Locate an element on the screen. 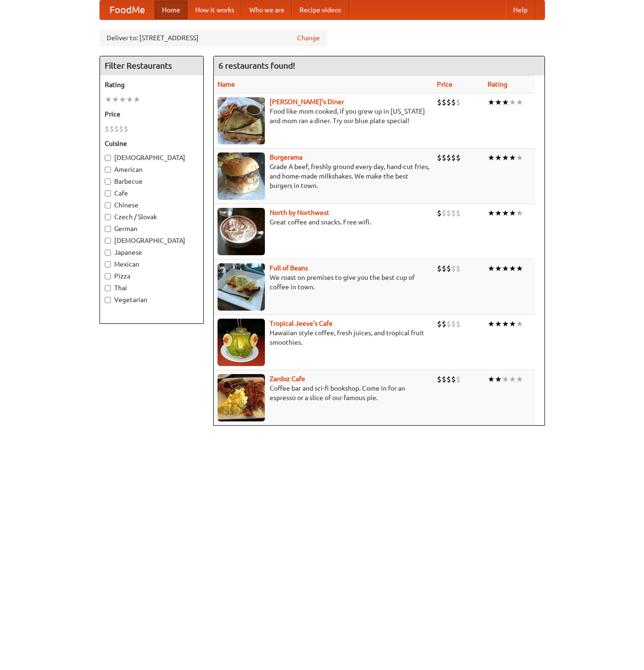  img: burgerama.jpg is located at coordinates (241, 176).